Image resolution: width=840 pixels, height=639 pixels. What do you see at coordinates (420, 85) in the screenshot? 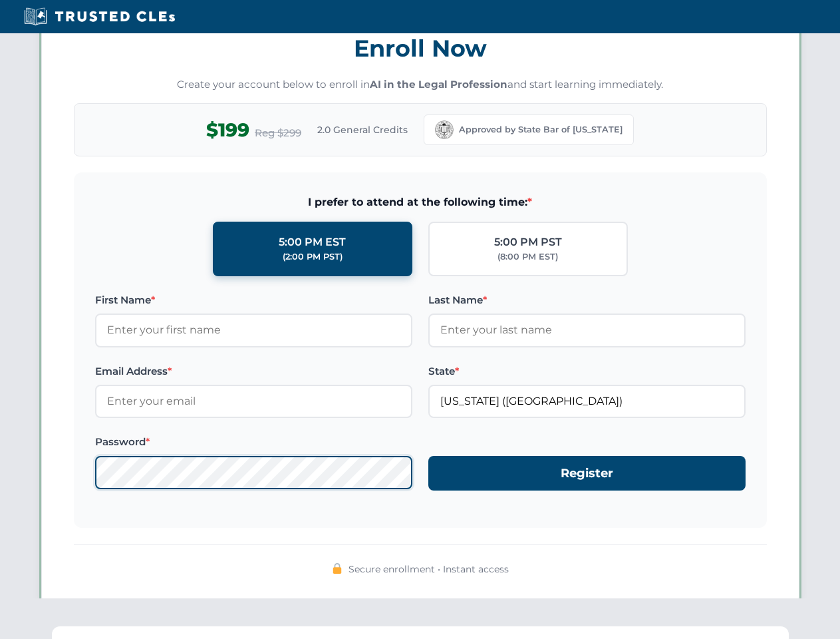
I see `p: Create your account below to enroll in and start learning immediately.` at bounding box center [420, 85].